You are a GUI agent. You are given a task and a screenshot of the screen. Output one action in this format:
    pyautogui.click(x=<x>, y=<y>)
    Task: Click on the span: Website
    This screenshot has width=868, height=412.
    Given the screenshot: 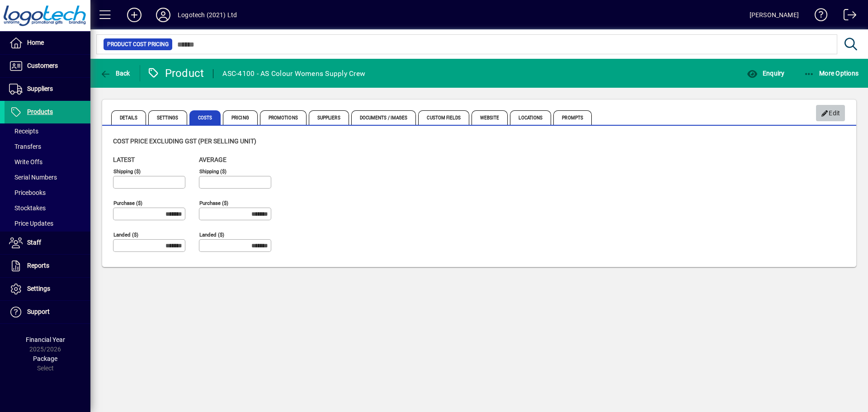 What is the action you would take?
    pyautogui.click(x=489, y=118)
    